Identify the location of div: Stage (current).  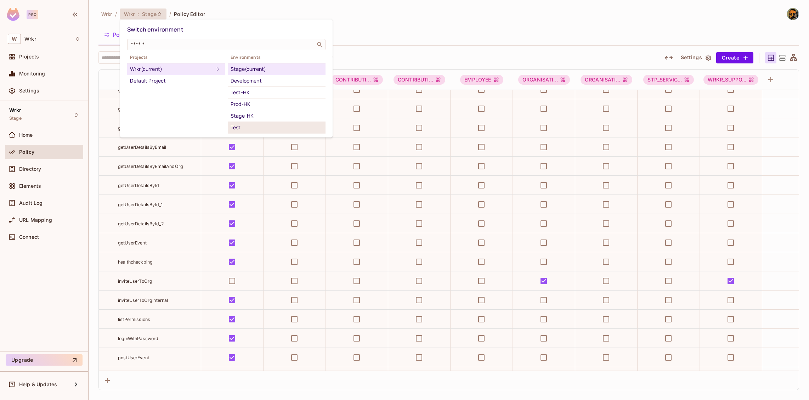
(277, 69).